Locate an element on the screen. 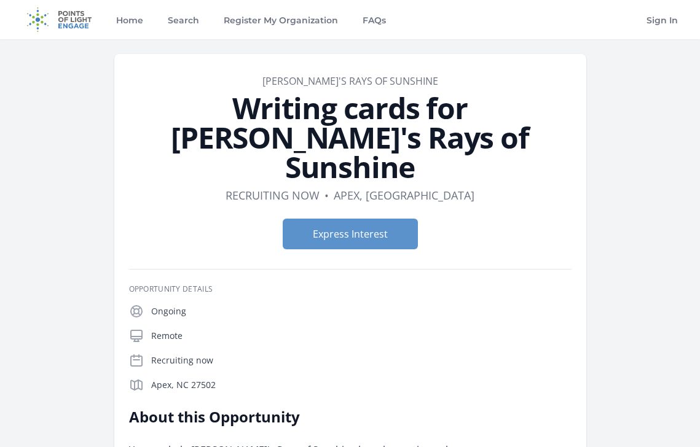  p: Recruiting now is located at coordinates (361, 361).